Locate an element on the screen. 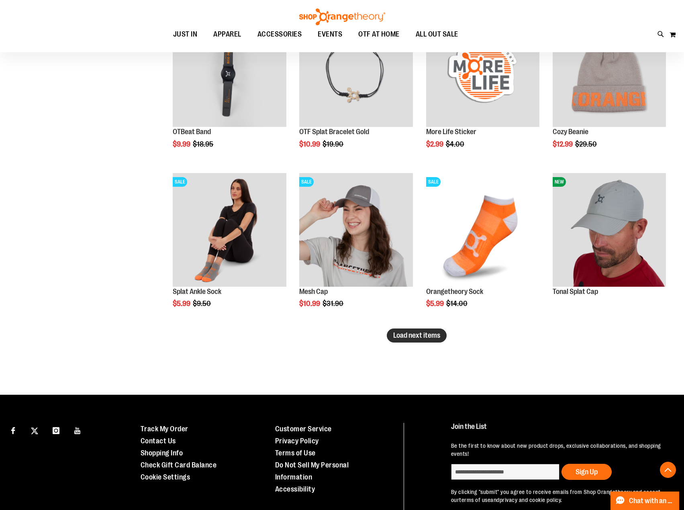 This screenshot has width=684, height=510. span: $4.00 is located at coordinates (455, 144).